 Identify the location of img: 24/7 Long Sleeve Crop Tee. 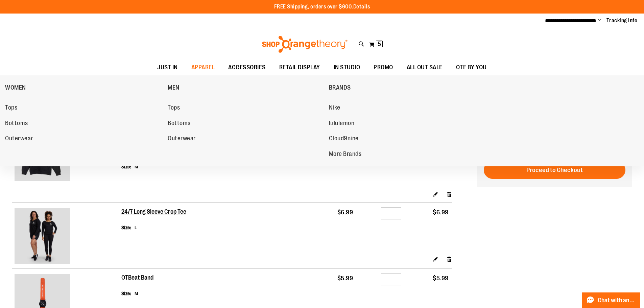
(42, 235).